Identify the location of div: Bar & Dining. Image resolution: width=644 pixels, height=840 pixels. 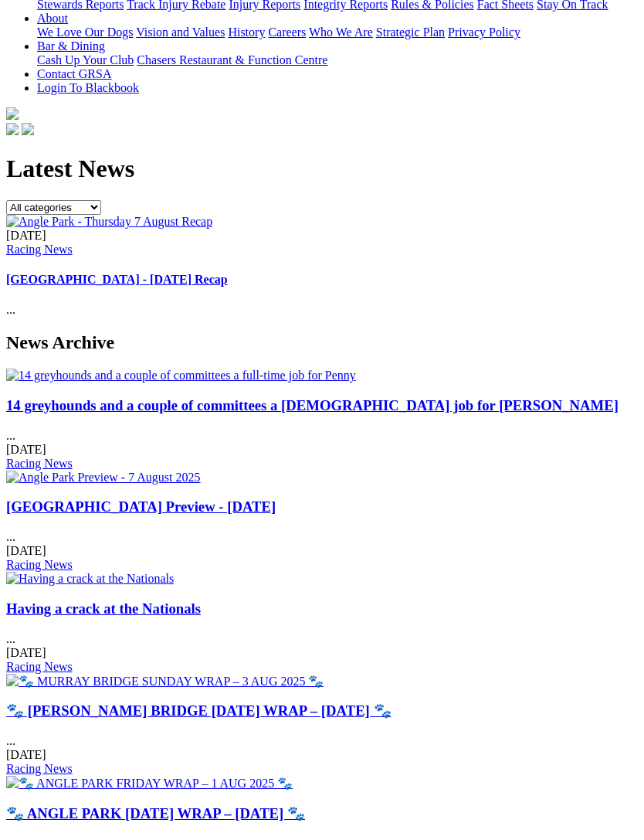
(338, 60).